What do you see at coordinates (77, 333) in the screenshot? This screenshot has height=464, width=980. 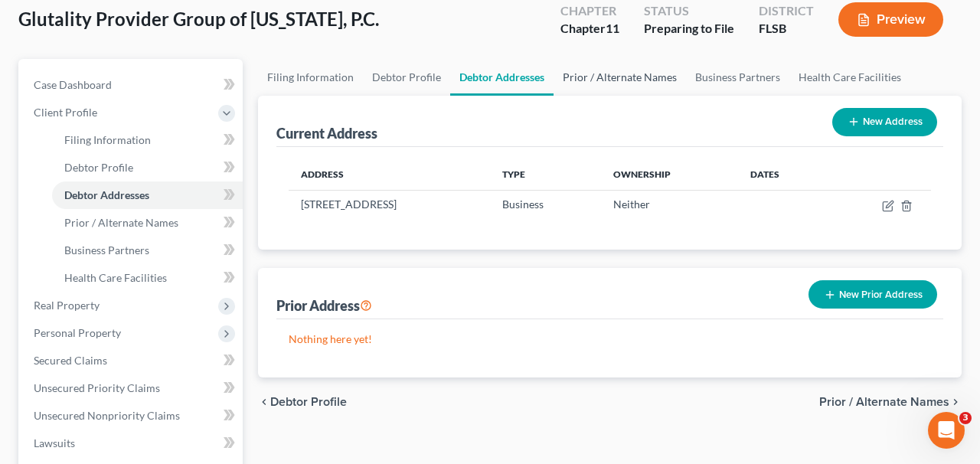 I see `span: Personal Property` at bounding box center [77, 333].